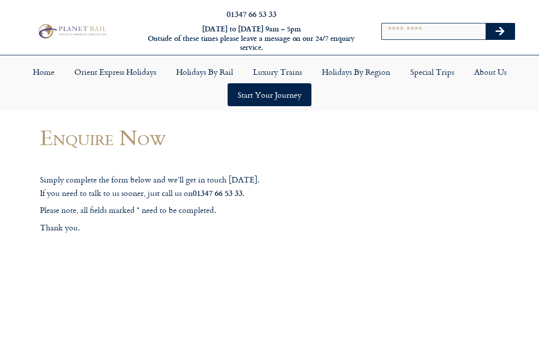 The height and width of the screenshot is (344, 539). What do you see at coordinates (500, 31) in the screenshot?
I see `button: Search` at bounding box center [500, 31].